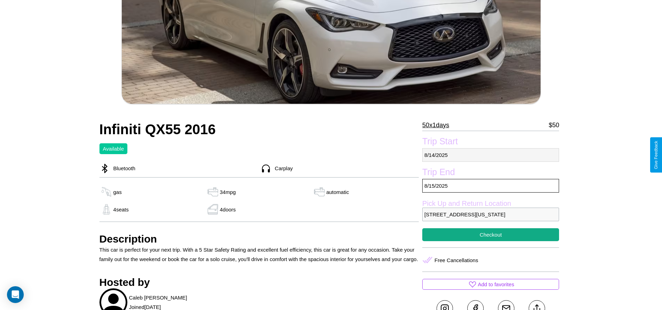 The width and height of the screenshot is (662, 310). Describe the element at coordinates (491, 284) in the screenshot. I see `button: Add to favorites` at that location.